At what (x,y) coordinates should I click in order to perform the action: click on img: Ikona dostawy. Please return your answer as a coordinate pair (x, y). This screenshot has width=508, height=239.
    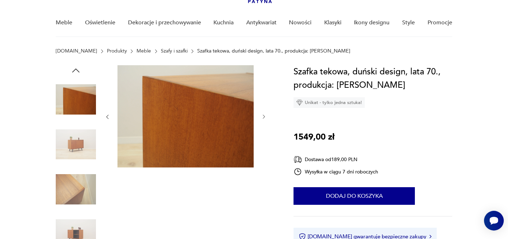
    Looking at the image, I should click on (298, 159).